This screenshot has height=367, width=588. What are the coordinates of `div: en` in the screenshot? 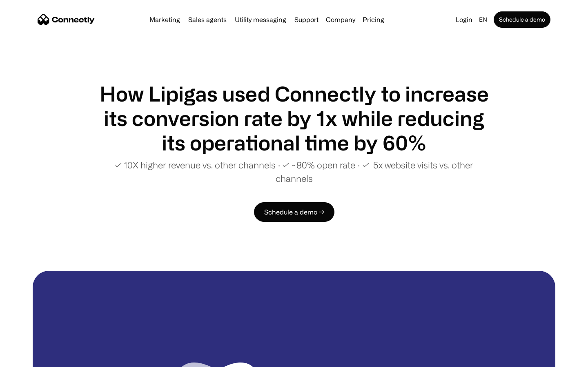 It's located at (483, 20).